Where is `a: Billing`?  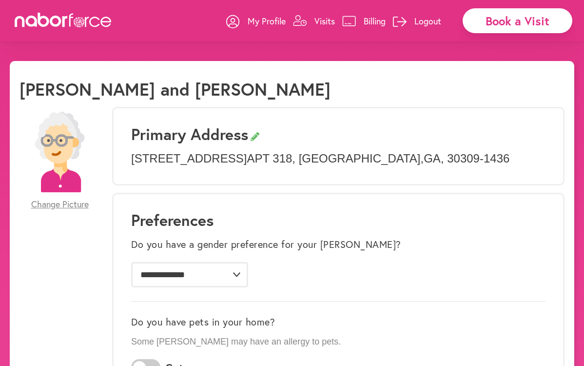 a: Billing is located at coordinates (364, 21).